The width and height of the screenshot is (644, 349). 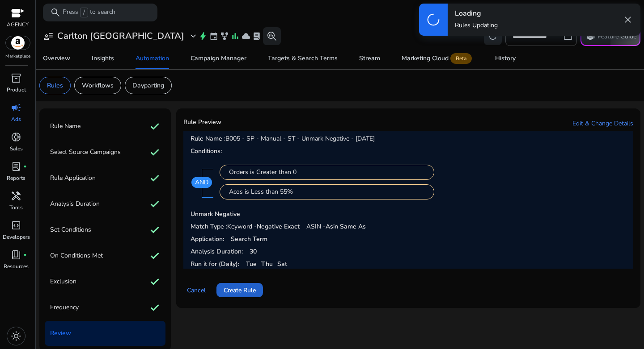 I want to click on a: Edit & Change Details, so click(x=602, y=123).